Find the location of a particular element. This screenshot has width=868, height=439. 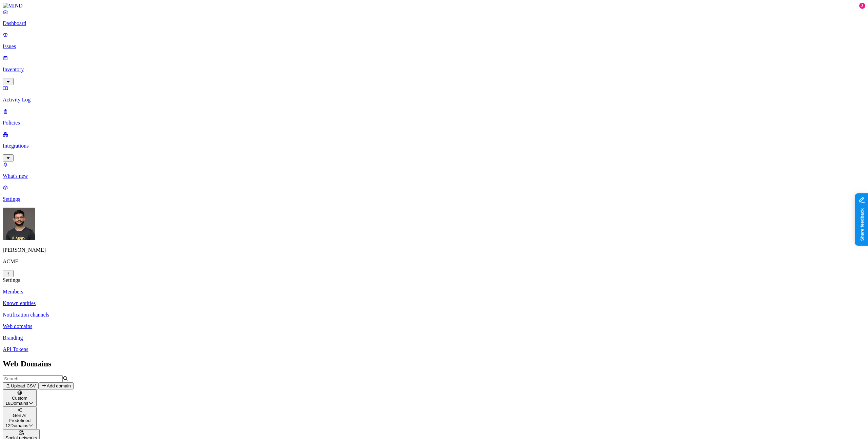

a: MIND is located at coordinates (434, 5).